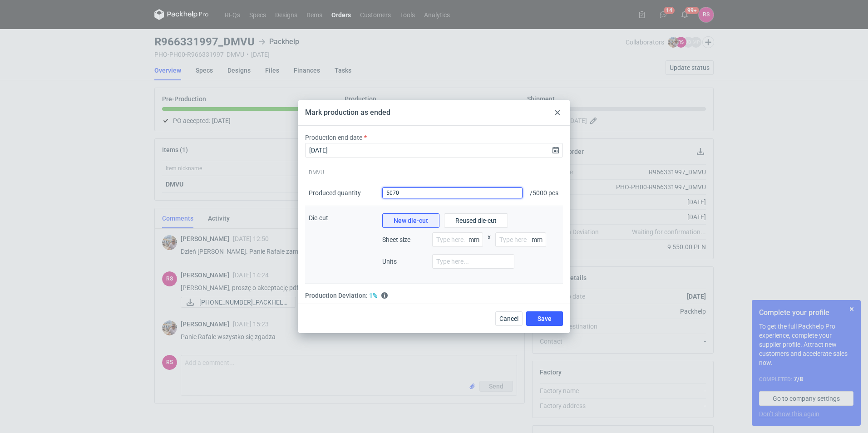 Image resolution: width=868 pixels, height=433 pixels. Describe the element at coordinates (434, 296) in the screenshot. I see `div: Production Deviation:` at that location.